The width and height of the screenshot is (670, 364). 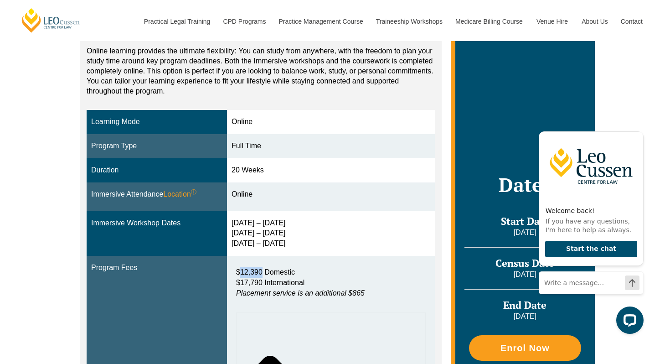 I want to click on sup: ⓘ, so click(x=194, y=192).